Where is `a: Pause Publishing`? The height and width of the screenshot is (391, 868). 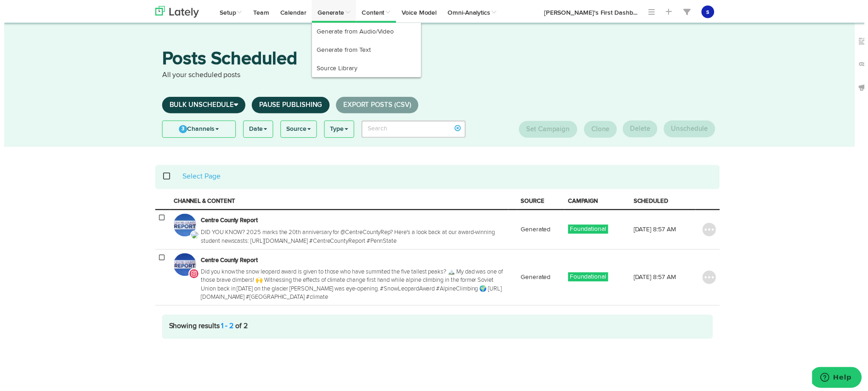
a: Pause Publishing is located at coordinates (289, 106).